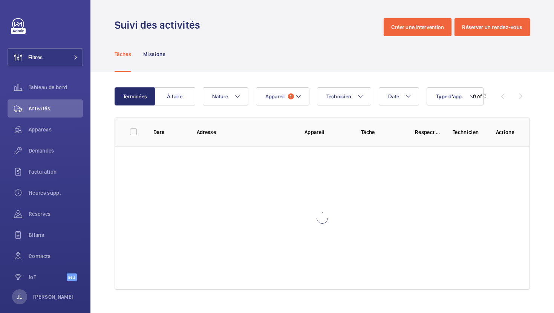 The width and height of the screenshot is (554, 313). What do you see at coordinates (135, 96) in the screenshot?
I see `button: Terminées` at bounding box center [135, 96].